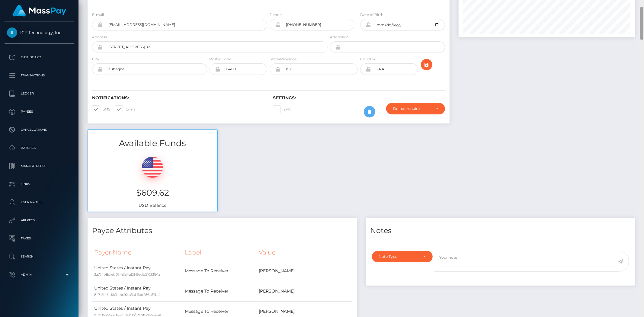  What do you see at coordinates (39, 57) in the screenshot?
I see `a: Dashboard` at bounding box center [39, 57].